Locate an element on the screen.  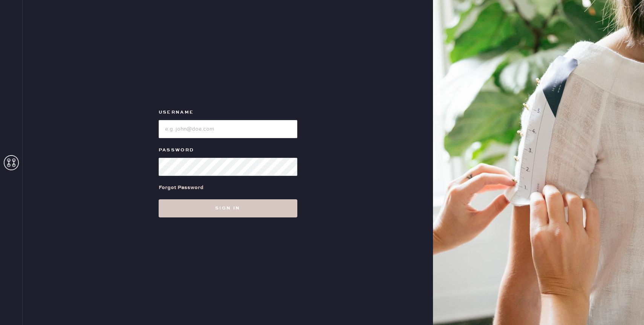
input: e.g. john@doe.com is located at coordinates (228, 129).